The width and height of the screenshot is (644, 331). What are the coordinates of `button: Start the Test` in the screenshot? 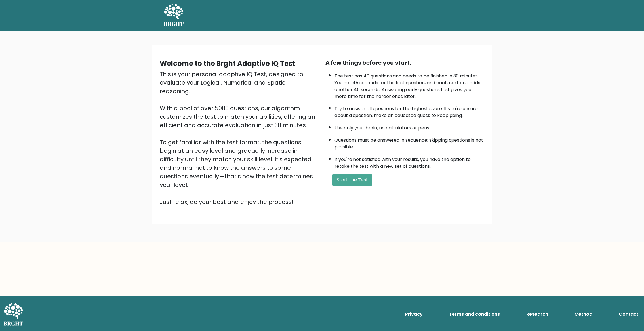 It's located at (353, 180).